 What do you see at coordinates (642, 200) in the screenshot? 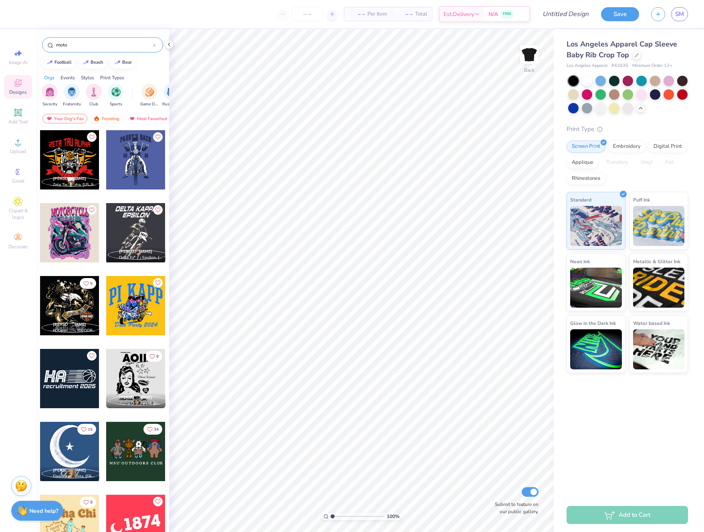
I see `span: Puff Ink` at bounding box center [642, 200].